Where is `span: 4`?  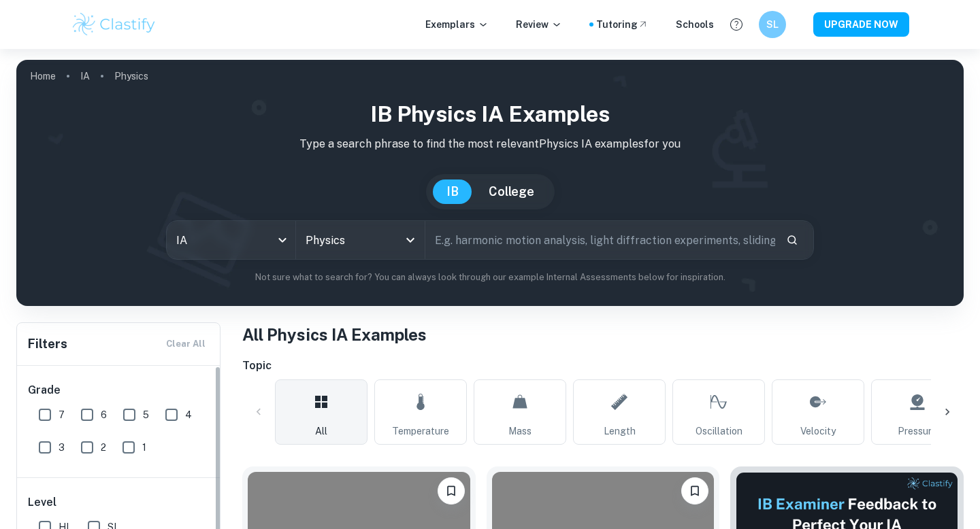
span: 4 is located at coordinates (188, 415).